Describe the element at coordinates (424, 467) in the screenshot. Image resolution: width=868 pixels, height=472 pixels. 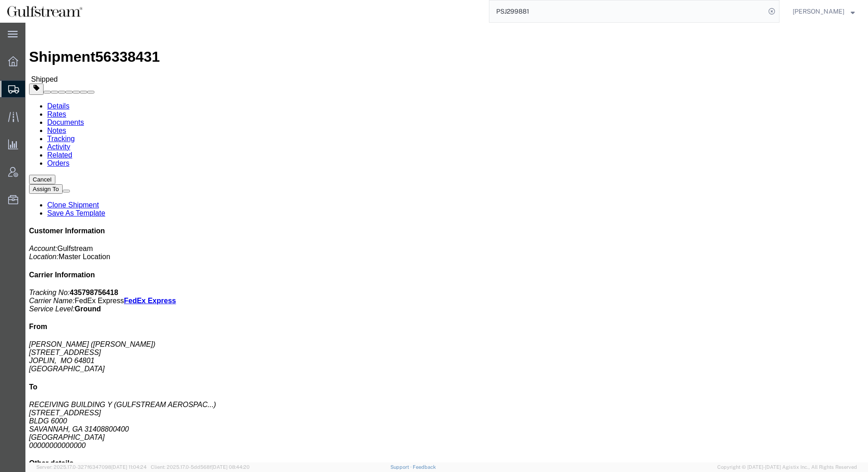
I see `a: Feedback` at that location.